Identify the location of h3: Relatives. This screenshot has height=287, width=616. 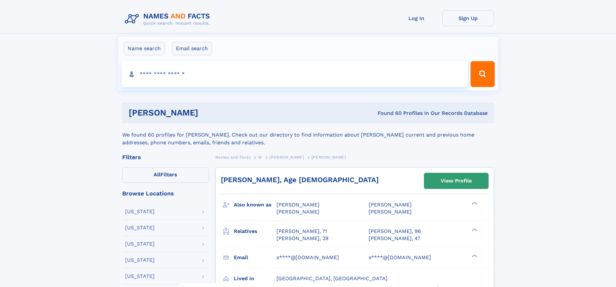
(255, 231).